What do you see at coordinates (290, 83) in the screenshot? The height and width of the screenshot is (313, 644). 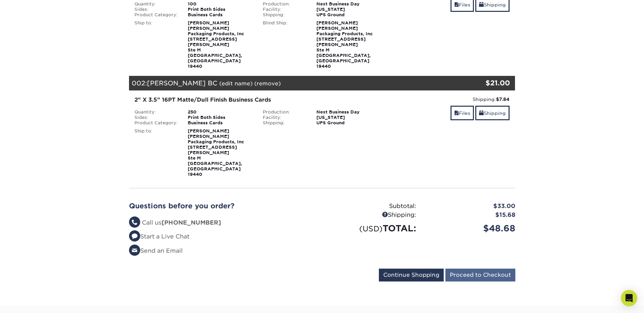 I see `div: 002:` at bounding box center [290, 83].